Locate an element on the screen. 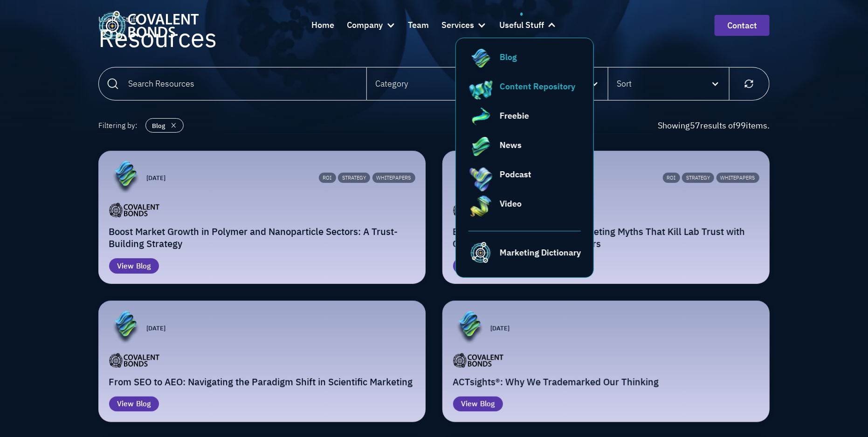 This screenshot has height=437, width=868. a: Team is located at coordinates (418, 25).